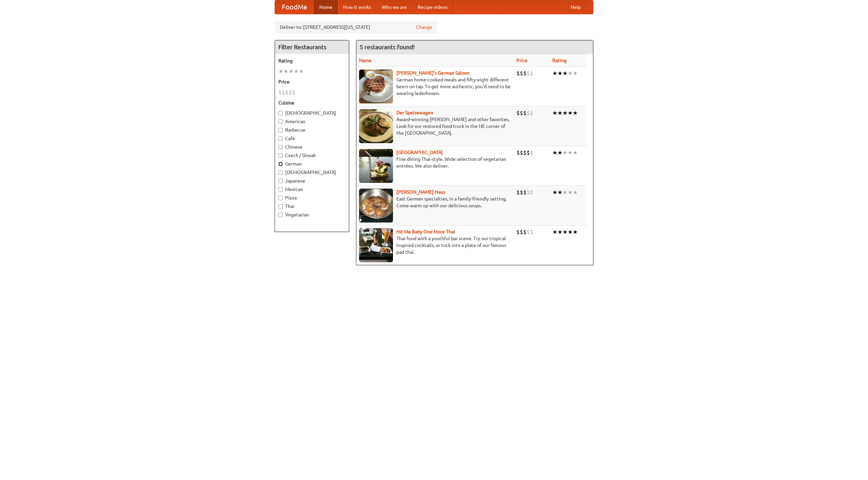 Image resolution: width=868 pixels, height=480 pixels. Describe the element at coordinates (326, 7) in the screenshot. I see `a: Home` at that location.